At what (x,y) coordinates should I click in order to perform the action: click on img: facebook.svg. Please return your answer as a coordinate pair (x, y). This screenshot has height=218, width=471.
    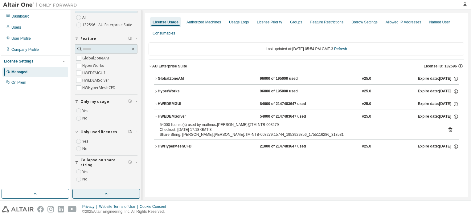
    Looking at the image, I should click on (40, 209).